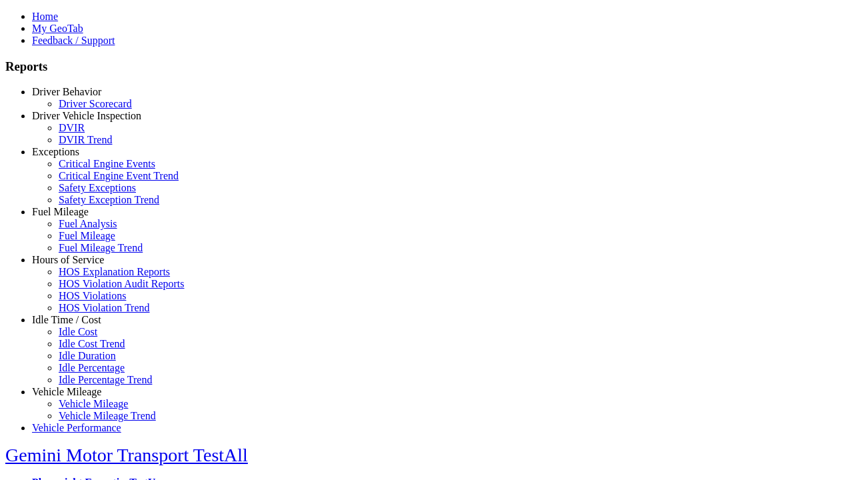 This screenshot has width=853, height=480. Describe the element at coordinates (73, 40) in the screenshot. I see `a: Feedback / Support` at that location.